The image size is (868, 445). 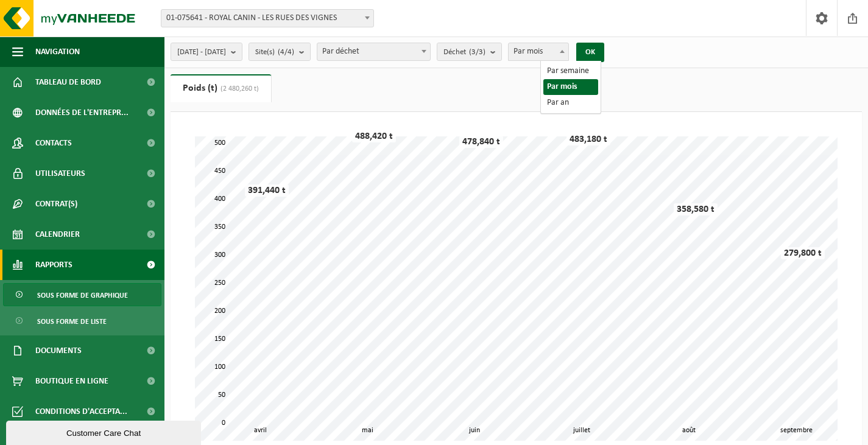 I want to click on span: Déchet, so click(x=464, y=53).